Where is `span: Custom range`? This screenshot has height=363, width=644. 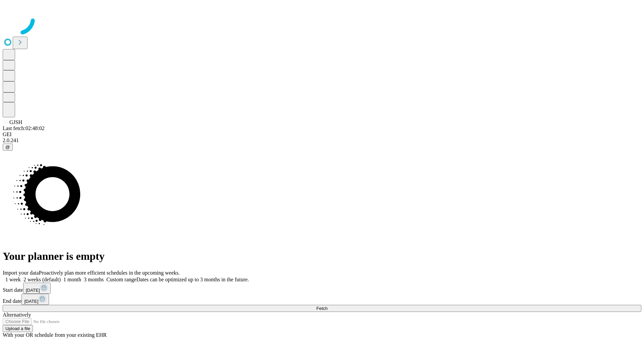
span: Custom range is located at coordinates (121, 279).